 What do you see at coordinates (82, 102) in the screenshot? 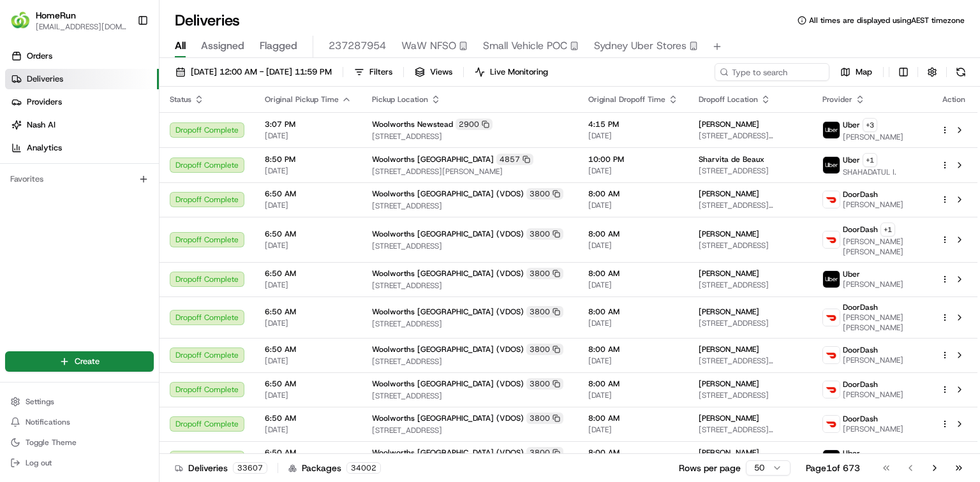
I see `a: Providers` at bounding box center [82, 102].